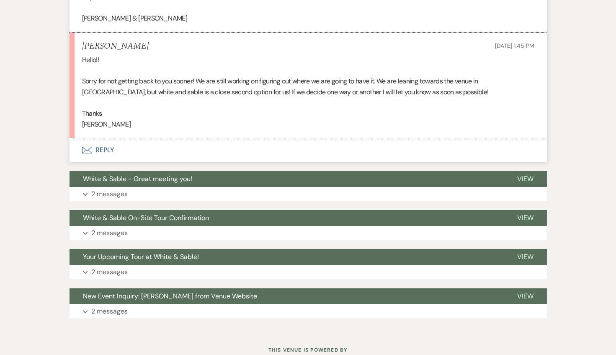 The height and width of the screenshot is (355, 616). What do you see at coordinates (137, 178) in the screenshot?
I see `span: White & Sable - Great meeting you!` at bounding box center [137, 178].